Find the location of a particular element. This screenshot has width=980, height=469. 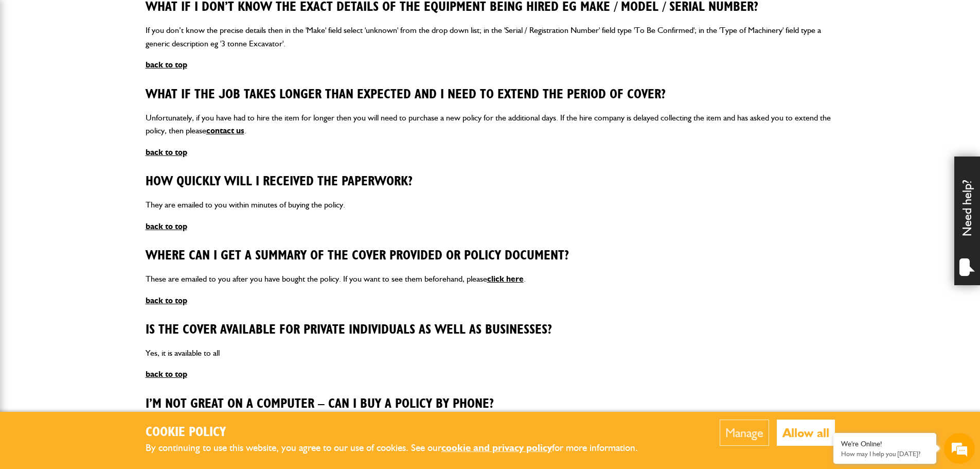

p: They are emailed to you within minutes of buying the policy. is located at coordinates (490, 204).